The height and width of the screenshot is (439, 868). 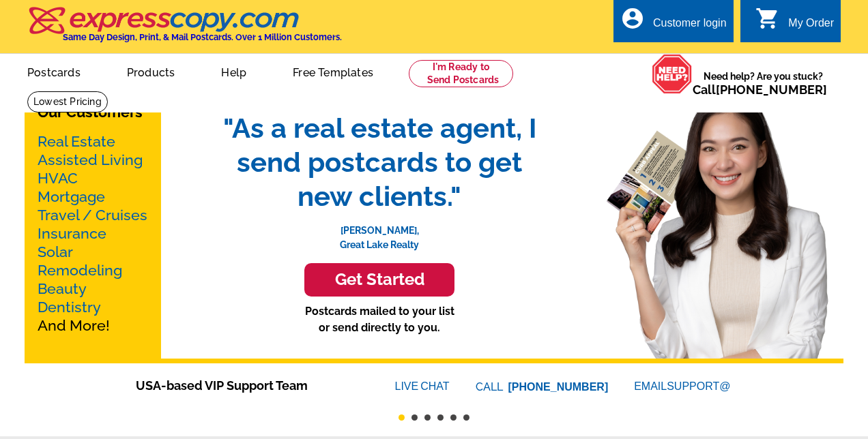 What do you see at coordinates (151, 71) in the screenshot?
I see `a: Products` at bounding box center [151, 71].